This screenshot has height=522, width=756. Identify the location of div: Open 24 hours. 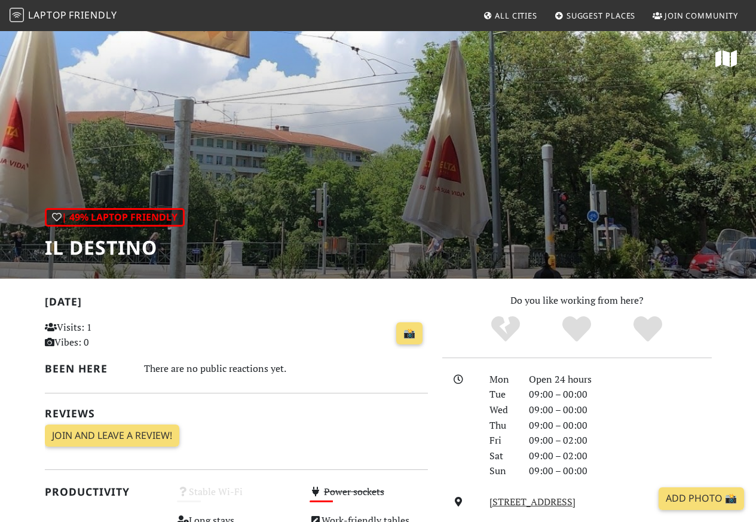
(620, 379).